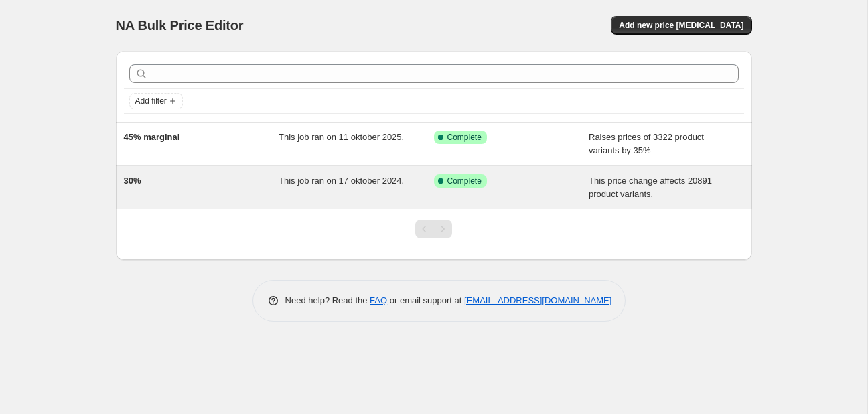 The width and height of the screenshot is (868, 414). Describe the element at coordinates (650, 187) in the screenshot. I see `span: This price change affects 20891 product variants.` at that location.